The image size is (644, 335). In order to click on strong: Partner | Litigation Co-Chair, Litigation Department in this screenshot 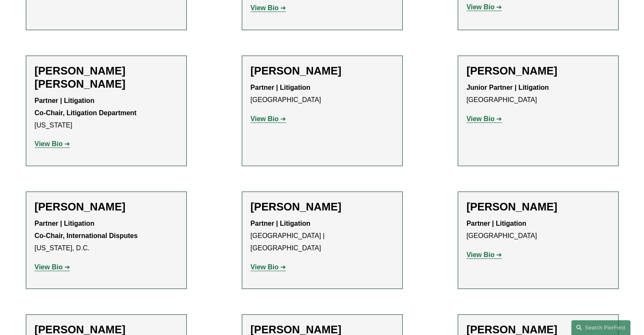, I will do `click(86, 106)`.